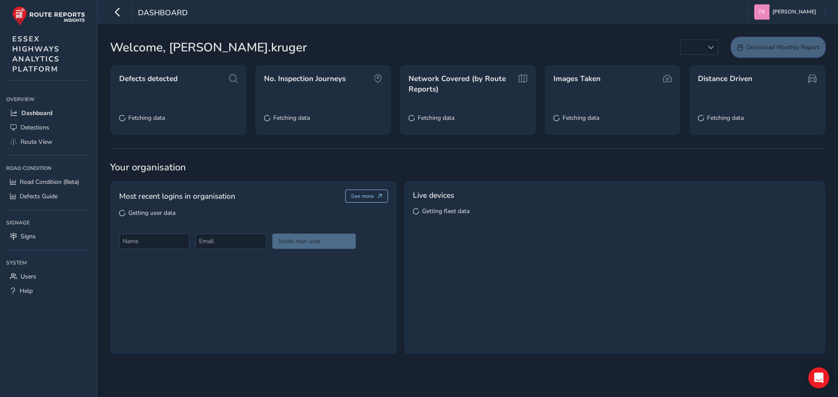  I want to click on input: Email, so click(230, 241).